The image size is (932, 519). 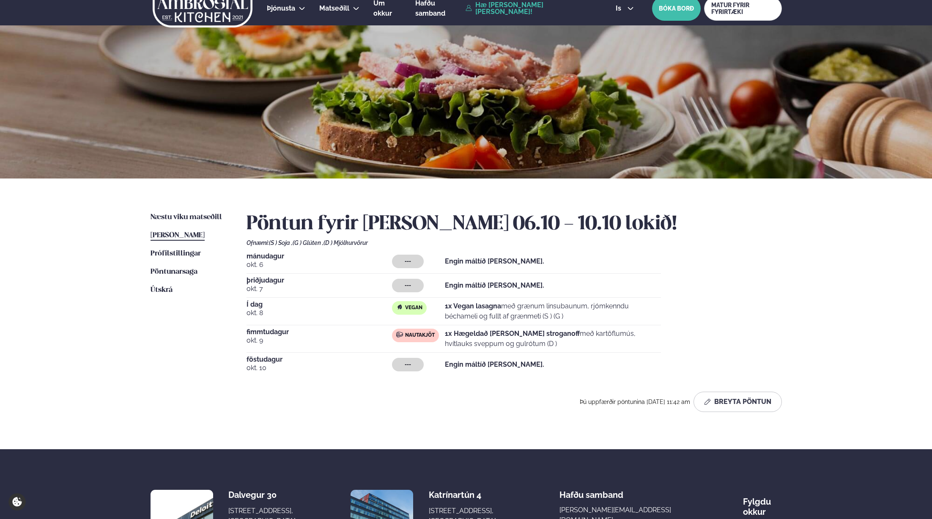 I want to click on span: Nautakjöt, so click(x=420, y=335).